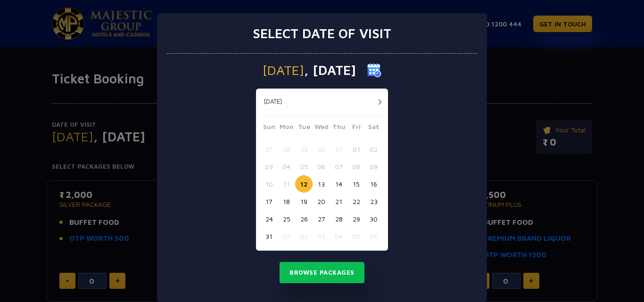  I want to click on button: 22, so click(356, 201).